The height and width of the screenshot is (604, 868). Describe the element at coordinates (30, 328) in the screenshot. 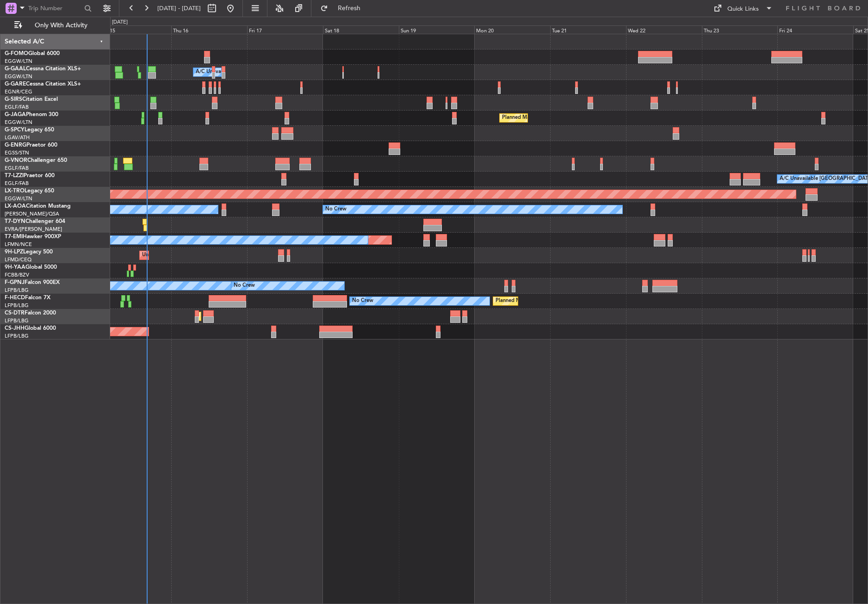

I see `a: CS-JHHGlobal 6000` at that location.